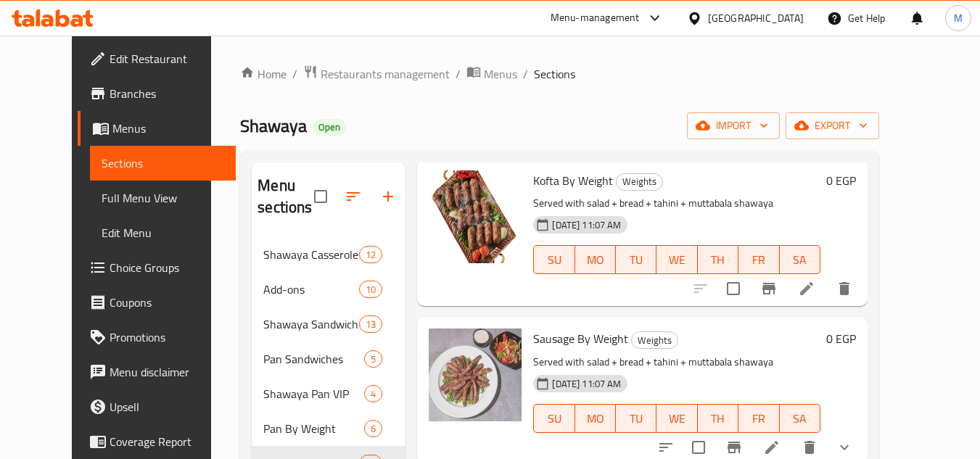 The width and height of the screenshot is (980, 459). I want to click on div: Add-ons10, so click(329, 289).